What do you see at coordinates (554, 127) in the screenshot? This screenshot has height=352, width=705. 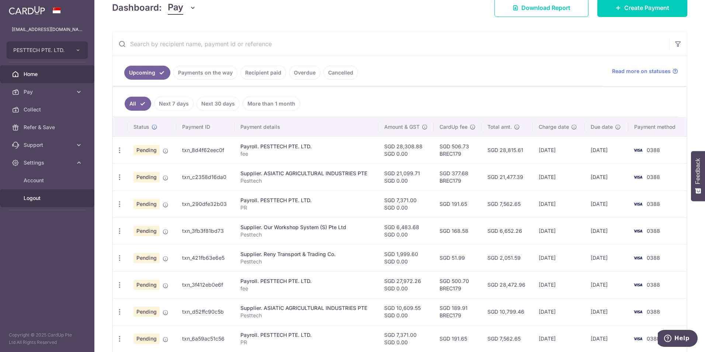 I see `span: Charge date` at bounding box center [554, 127].